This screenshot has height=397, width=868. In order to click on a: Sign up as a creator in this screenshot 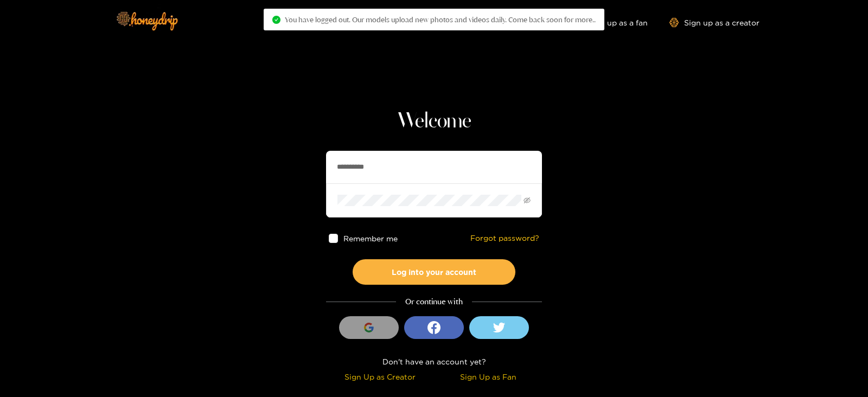, I will do `click(715, 23)`.